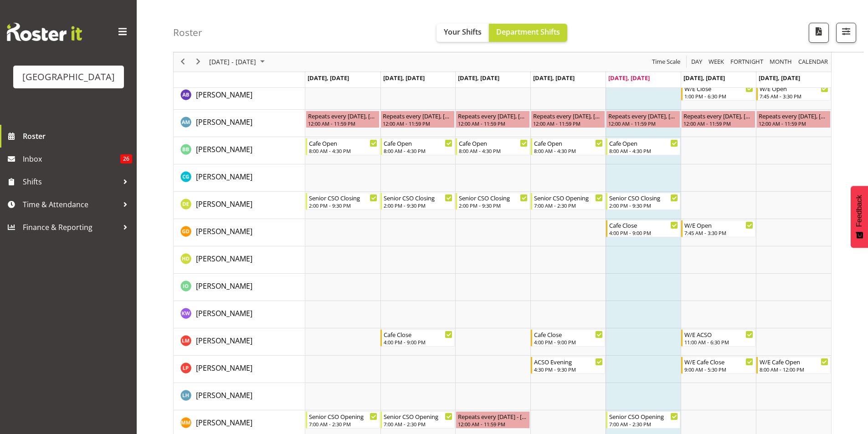 This screenshot has height=434, width=868. I want to click on button: Timeline Day, so click(696, 62).